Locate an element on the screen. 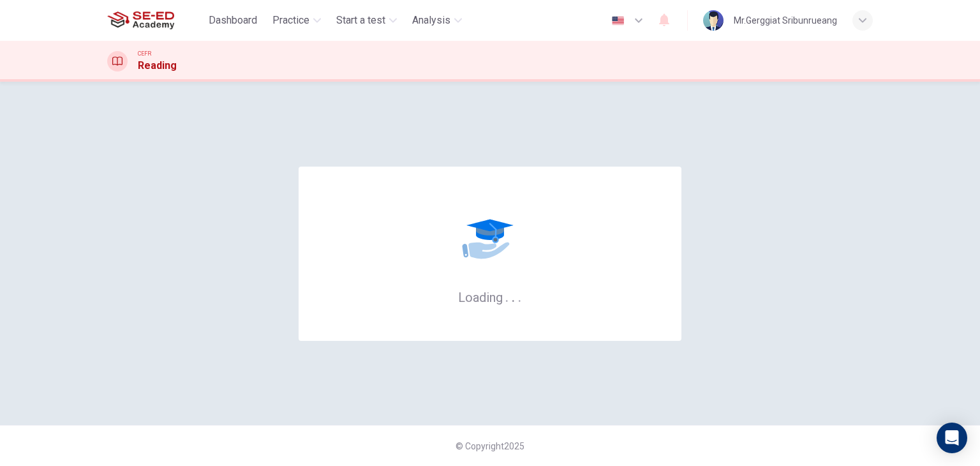  button: Start a test is located at coordinates (366, 21).